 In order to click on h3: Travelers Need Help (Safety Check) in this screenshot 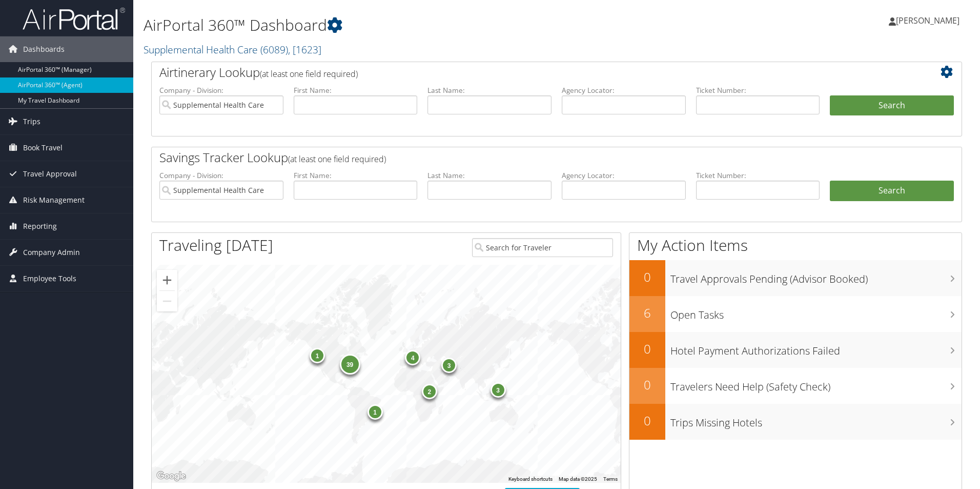, I will do `click(816, 384)`.